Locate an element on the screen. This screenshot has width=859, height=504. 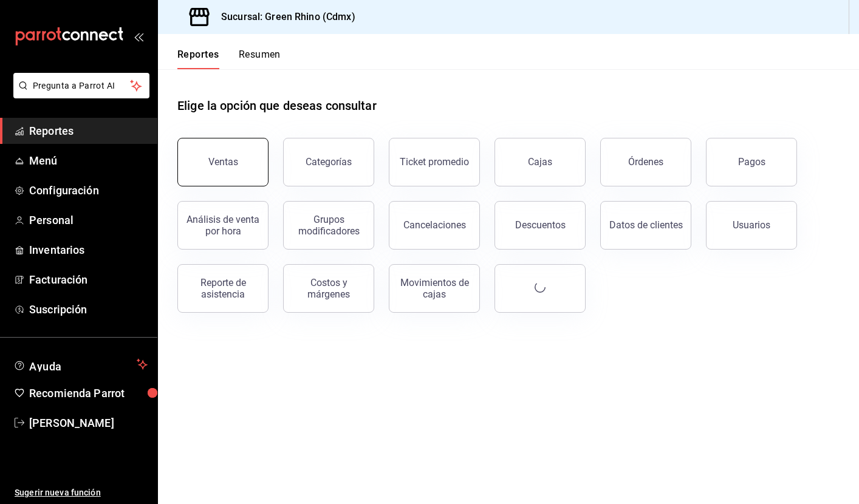
button: Ventas is located at coordinates (223, 162).